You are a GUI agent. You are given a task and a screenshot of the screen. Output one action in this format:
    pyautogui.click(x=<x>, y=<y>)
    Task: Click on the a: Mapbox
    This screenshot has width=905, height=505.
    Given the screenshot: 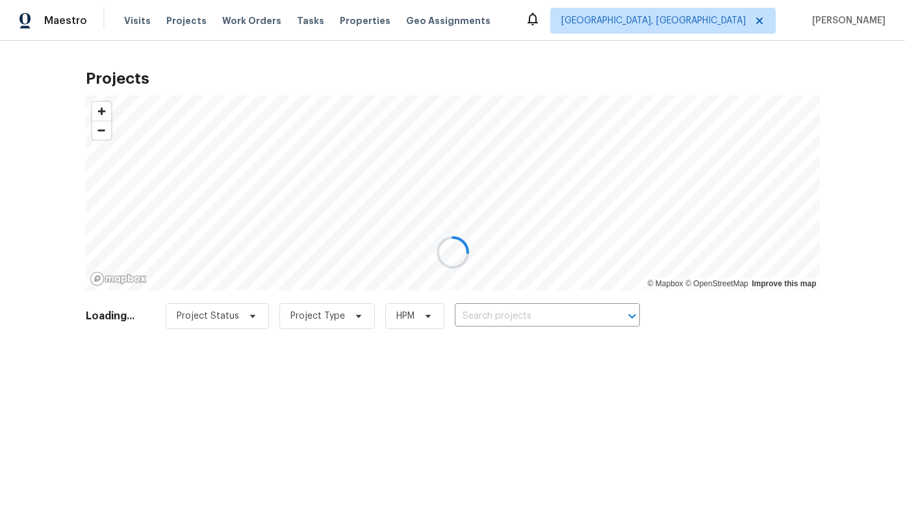 What is the action you would take?
    pyautogui.click(x=665, y=284)
    